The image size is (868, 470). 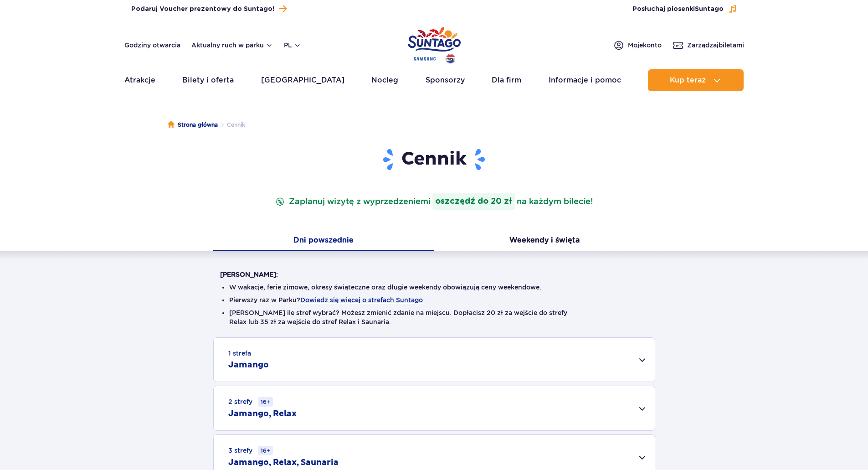 What do you see at coordinates (708, 45) in the screenshot?
I see `a: Zarządzajbiletami` at bounding box center [708, 45].